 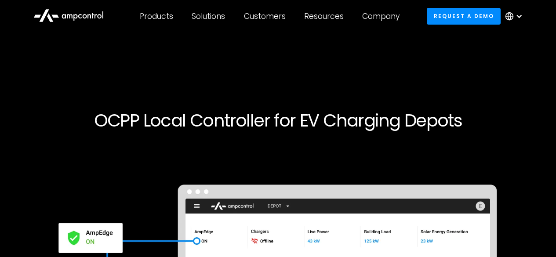 I want to click on div: Products, so click(x=157, y=16).